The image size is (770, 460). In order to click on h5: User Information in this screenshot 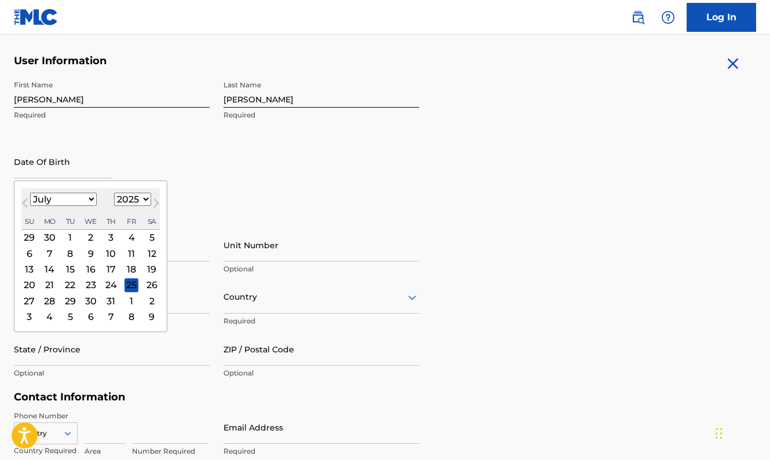, I will do `click(216, 61)`.